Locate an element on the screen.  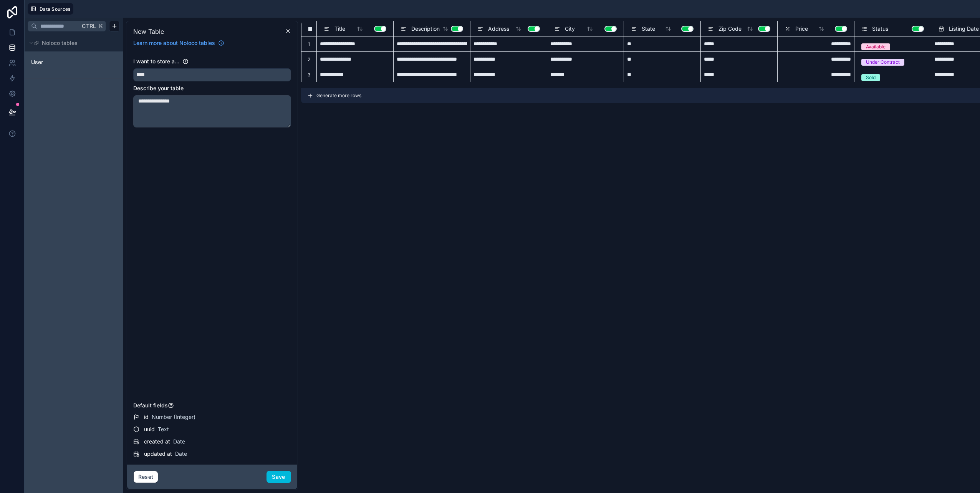
span: Describe your table is located at coordinates (158, 88).